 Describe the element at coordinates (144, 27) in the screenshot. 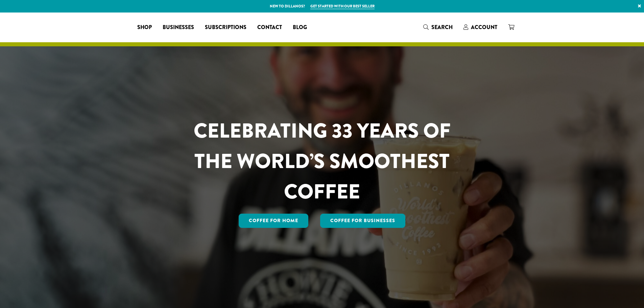

I see `span: Shop` at that location.